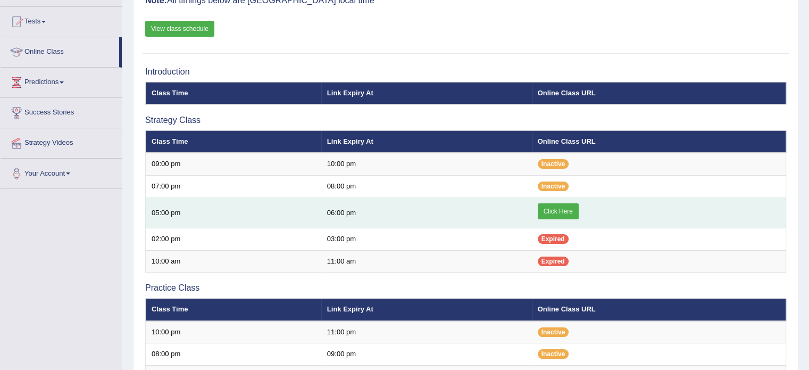  Describe the element at coordinates (234, 186) in the screenshot. I see `td: 07:00 pm` at that location.